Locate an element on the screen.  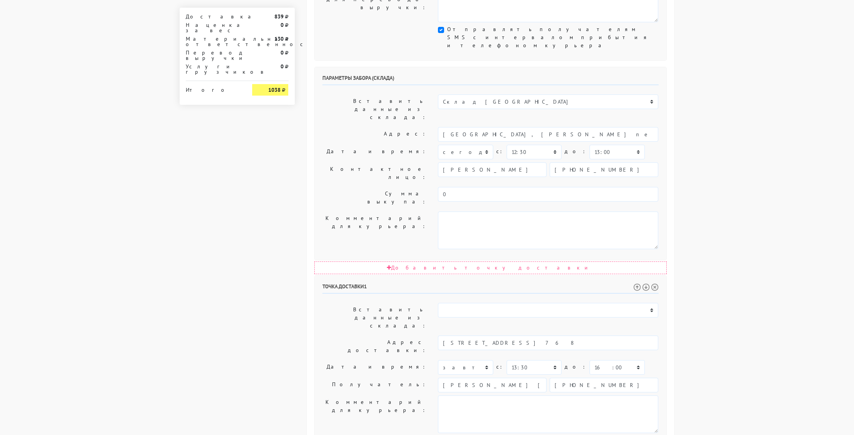
label: Адрес доставки: is located at coordinates (374, 346).